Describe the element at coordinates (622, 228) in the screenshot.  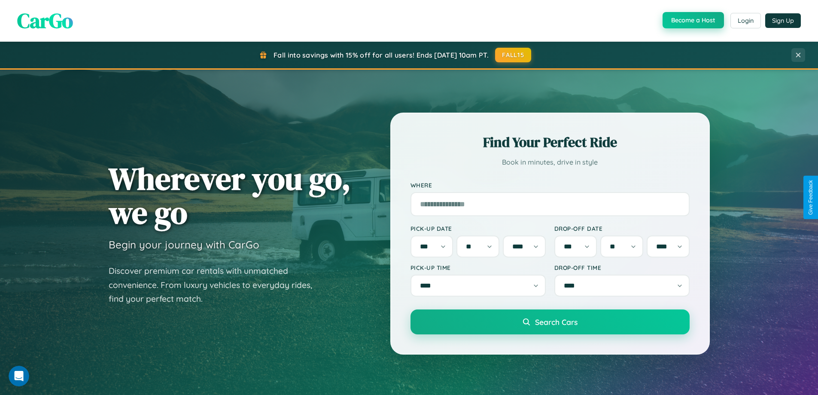
I see `label: Drop-off Date` at that location.